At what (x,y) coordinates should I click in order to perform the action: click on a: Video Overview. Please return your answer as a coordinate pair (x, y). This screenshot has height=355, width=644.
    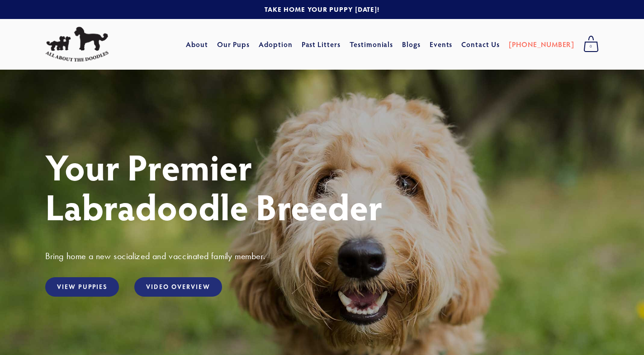
    Looking at the image, I should click on (178, 287).